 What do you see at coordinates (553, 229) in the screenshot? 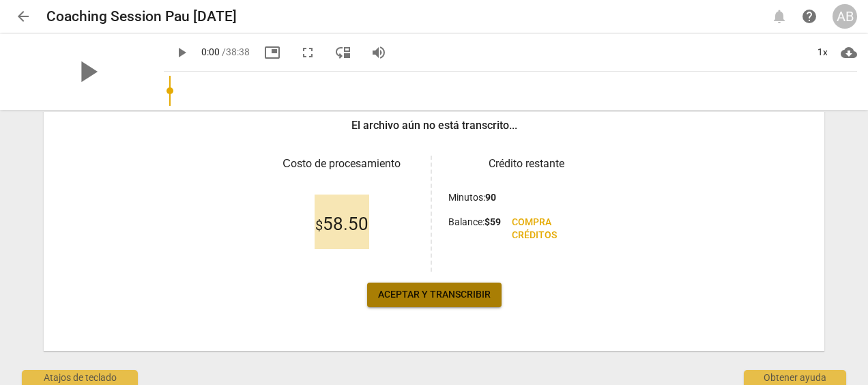
I see `a: Compra créditos` at bounding box center [553, 229].